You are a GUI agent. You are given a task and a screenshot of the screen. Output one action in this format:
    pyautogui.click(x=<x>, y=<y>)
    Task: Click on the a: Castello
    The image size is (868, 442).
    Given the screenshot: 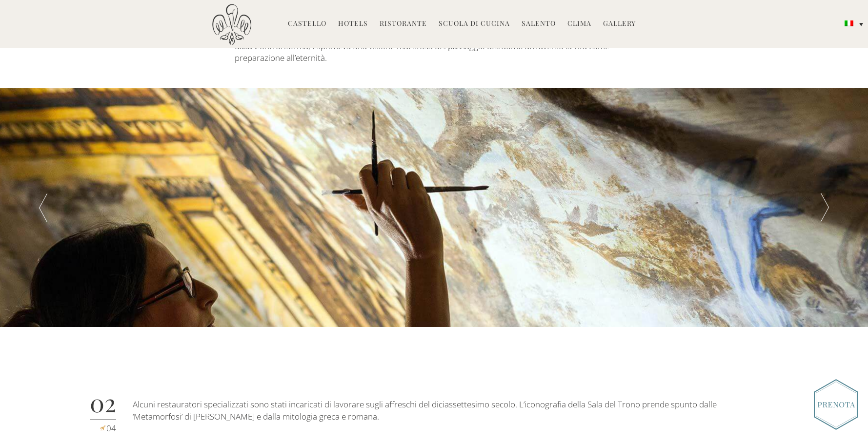 What is the action you would take?
    pyautogui.click(x=307, y=24)
    